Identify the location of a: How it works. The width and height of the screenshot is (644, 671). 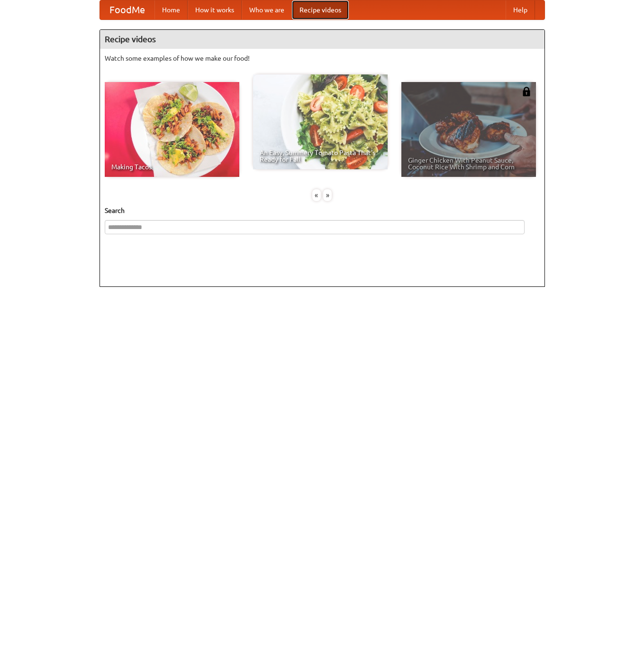
(215, 10).